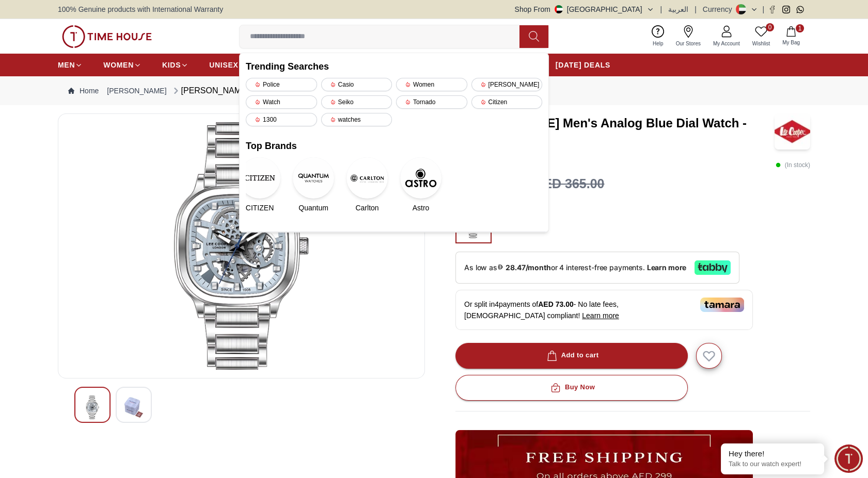 The image size is (868, 478). Describe the element at coordinates (421, 208) in the screenshot. I see `span: Astro` at that location.